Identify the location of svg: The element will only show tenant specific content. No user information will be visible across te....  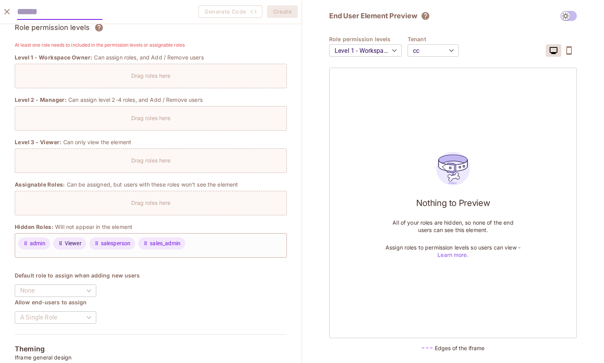
(426, 16).